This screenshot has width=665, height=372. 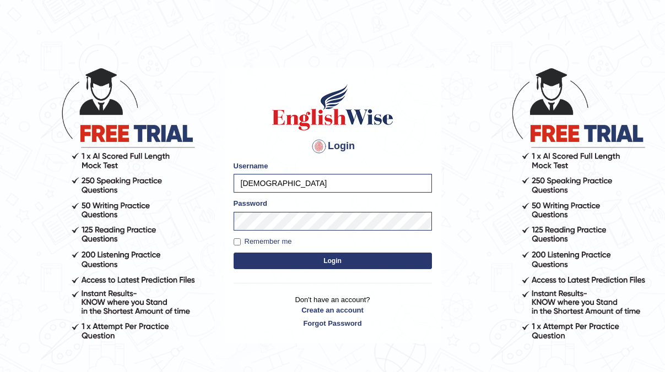 What do you see at coordinates (333, 312) in the screenshot?
I see `p: Don't have an account?` at bounding box center [333, 312].